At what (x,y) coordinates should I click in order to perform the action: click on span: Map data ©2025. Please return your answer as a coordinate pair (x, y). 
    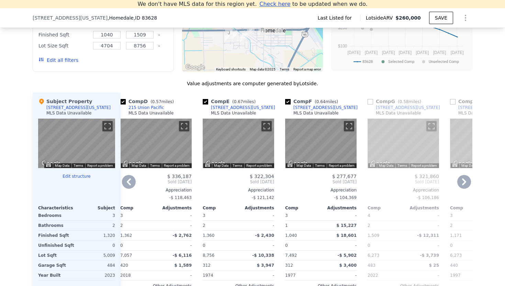
    Looking at the image, I should click on (262, 69).